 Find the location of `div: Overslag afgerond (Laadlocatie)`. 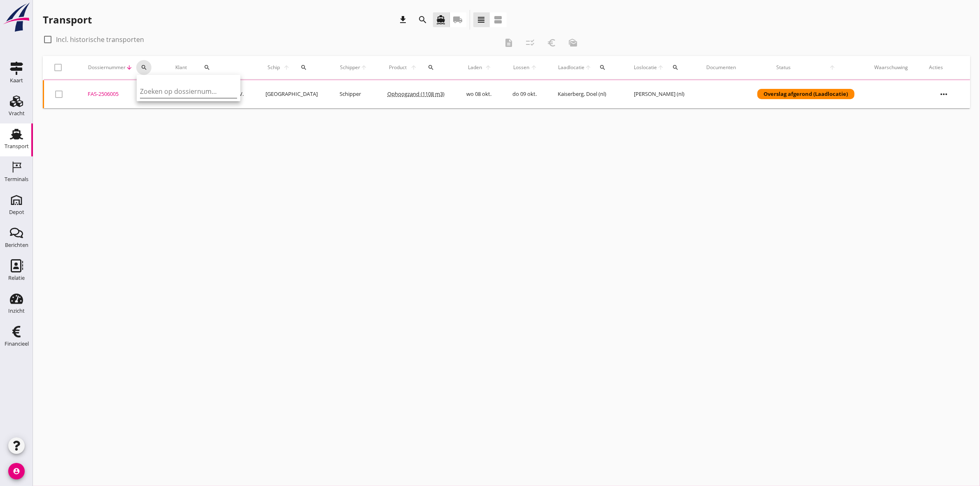

div: Overslag afgerond (Laadlocatie) is located at coordinates (806, 94).